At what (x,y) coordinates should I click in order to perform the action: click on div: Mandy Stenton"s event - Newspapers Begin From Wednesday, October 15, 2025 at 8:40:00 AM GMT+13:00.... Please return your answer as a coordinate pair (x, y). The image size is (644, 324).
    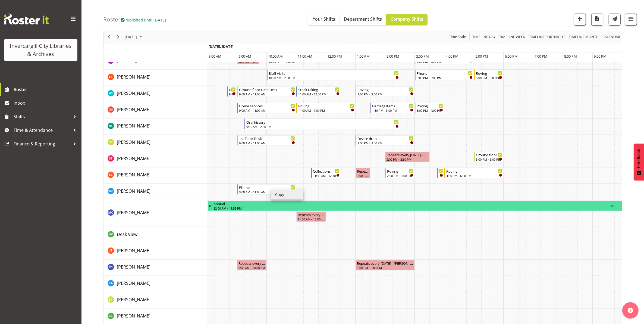
    Looking at the image, I should click on (232, 92).